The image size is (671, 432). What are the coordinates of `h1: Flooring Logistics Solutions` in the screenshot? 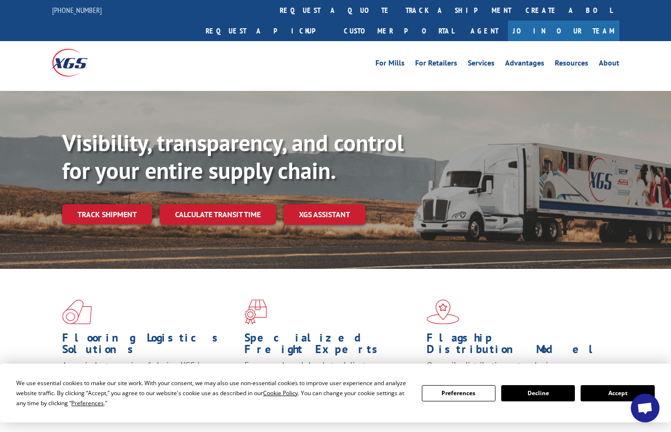 It's located at (150, 346).